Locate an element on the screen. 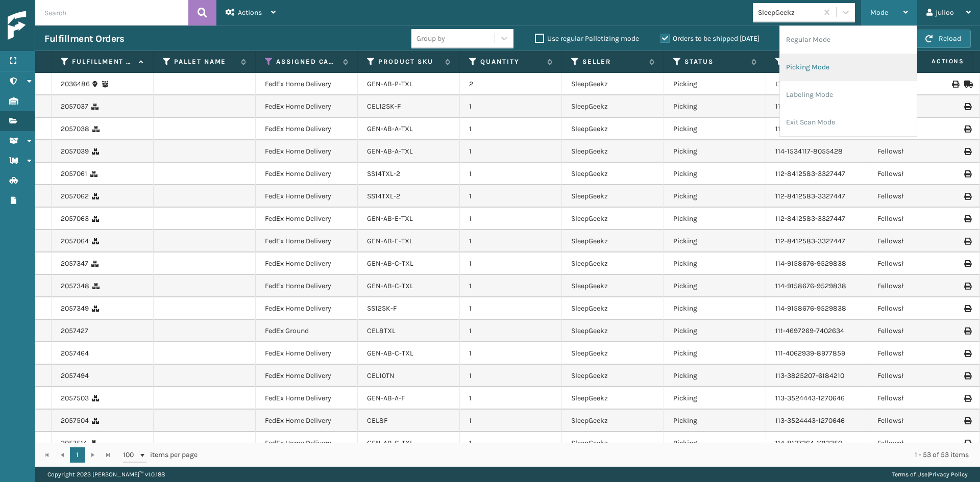  a: 2057062 is located at coordinates (74, 196).